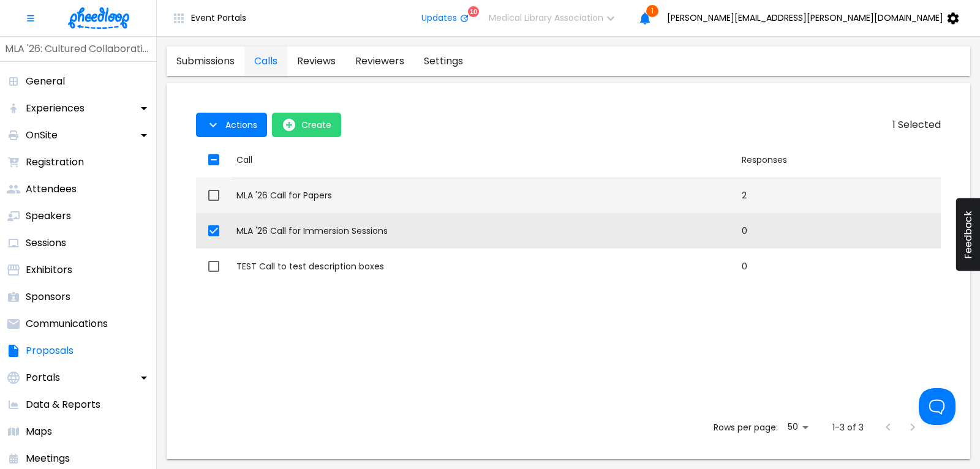 The height and width of the screenshot is (469, 980). Describe the element at coordinates (45, 81) in the screenshot. I see `p: General` at that location.